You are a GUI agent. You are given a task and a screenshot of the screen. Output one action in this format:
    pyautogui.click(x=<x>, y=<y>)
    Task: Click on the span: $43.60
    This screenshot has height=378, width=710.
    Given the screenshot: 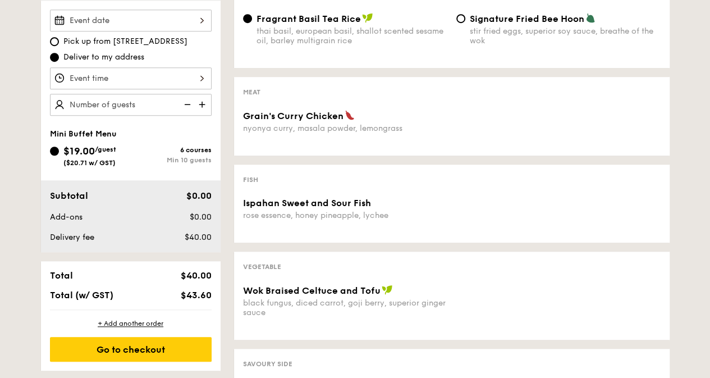 What is the action you would take?
    pyautogui.click(x=195, y=295)
    